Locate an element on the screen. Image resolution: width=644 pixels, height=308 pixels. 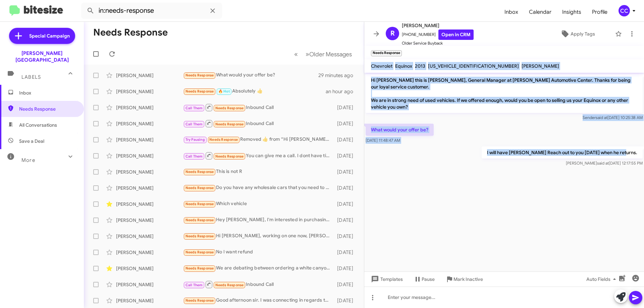
span: Special Campaign is located at coordinates (49, 36).